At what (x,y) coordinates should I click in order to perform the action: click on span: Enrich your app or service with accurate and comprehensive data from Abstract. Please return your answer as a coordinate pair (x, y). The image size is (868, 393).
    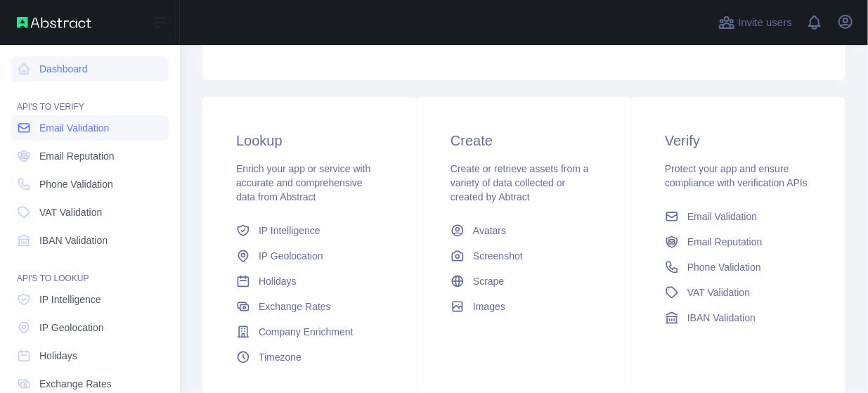
    Looking at the image, I should click on (303, 183).